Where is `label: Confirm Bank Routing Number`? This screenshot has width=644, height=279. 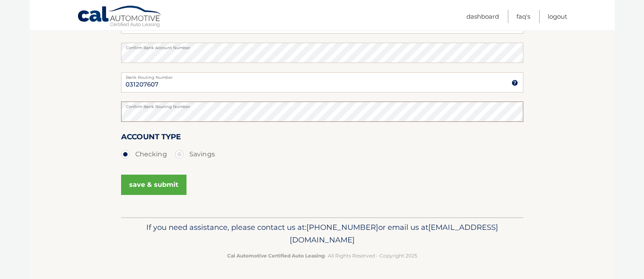 label: Confirm Bank Routing Number is located at coordinates (322, 105).